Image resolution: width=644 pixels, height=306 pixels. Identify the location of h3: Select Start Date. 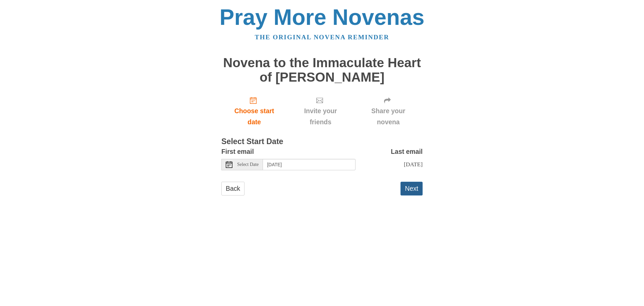
(322, 142).